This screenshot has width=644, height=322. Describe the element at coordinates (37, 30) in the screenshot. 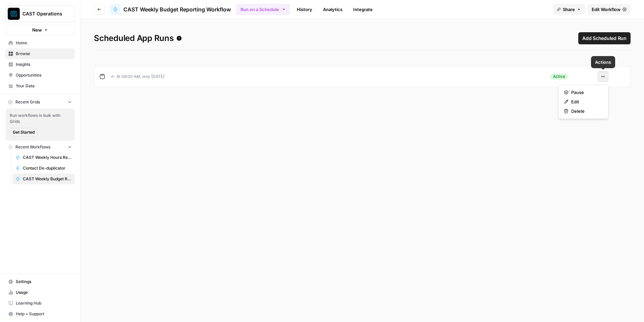

I see `span: New` at that location.